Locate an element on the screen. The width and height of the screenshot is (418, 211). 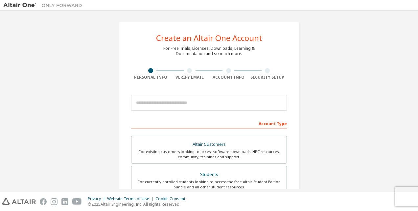
div: Cookie Consent is located at coordinates (172, 199).